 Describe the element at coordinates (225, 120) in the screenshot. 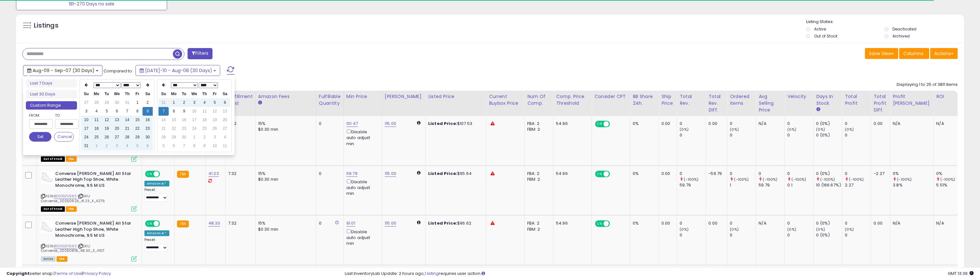

I see `td: 20` at that location.